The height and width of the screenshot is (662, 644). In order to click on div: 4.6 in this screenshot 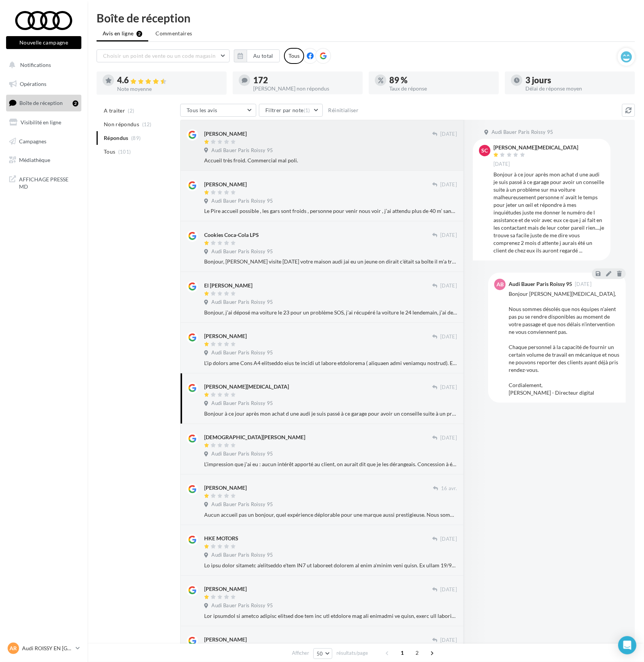, I will do `click(169, 80)`.